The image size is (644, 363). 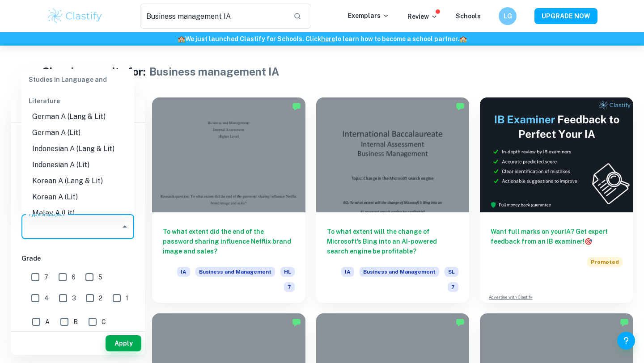 I want to click on button: Apply, so click(x=123, y=343).